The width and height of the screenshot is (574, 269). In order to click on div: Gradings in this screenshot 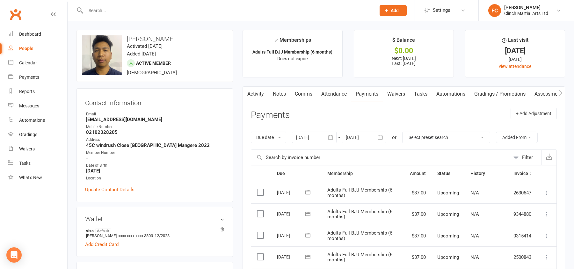, I will do `click(28, 134)`.